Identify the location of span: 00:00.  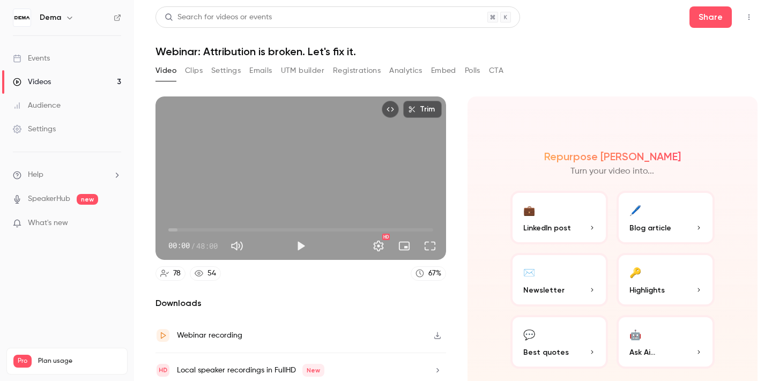
(179, 245).